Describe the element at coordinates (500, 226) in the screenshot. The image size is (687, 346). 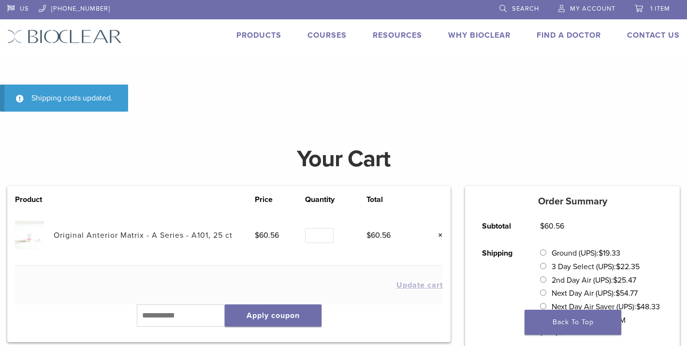
I see `th: Subtotal` at that location.